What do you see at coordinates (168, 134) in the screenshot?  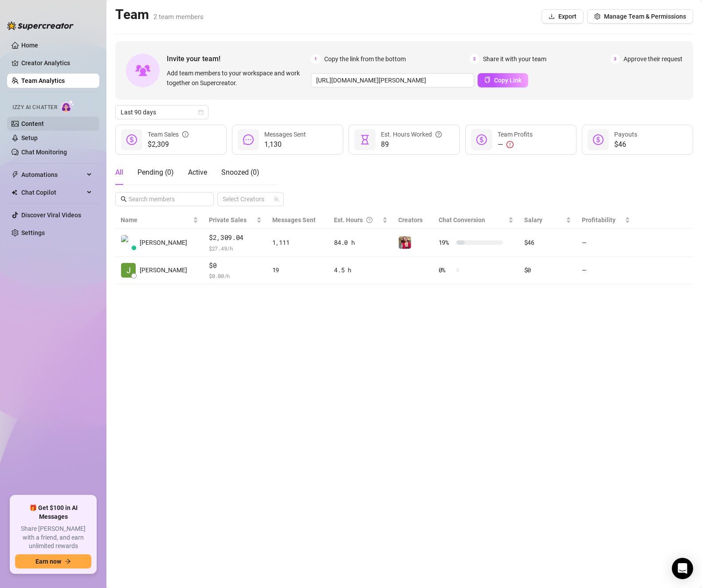 I see `div: Team Sales` at bounding box center [168, 134].